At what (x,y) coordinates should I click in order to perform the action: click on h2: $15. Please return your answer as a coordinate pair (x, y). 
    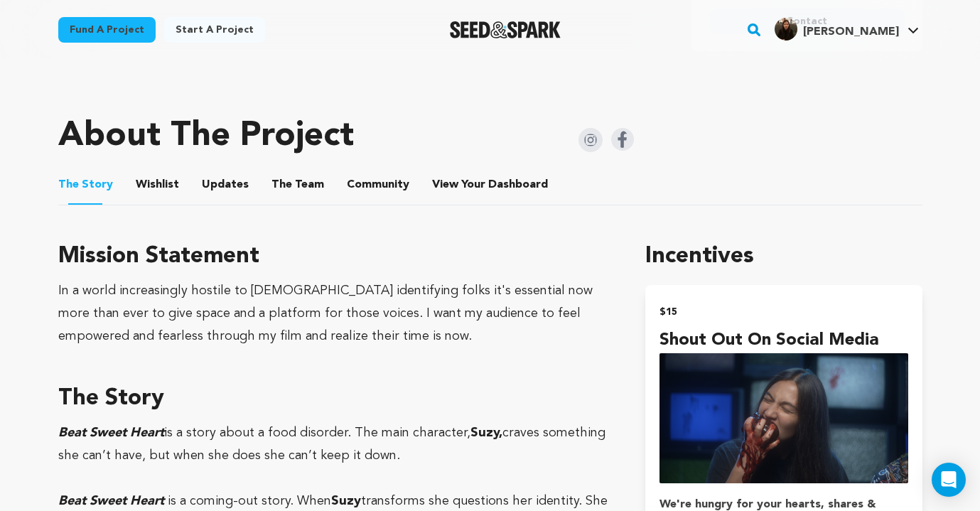
    Looking at the image, I should click on (783, 312).